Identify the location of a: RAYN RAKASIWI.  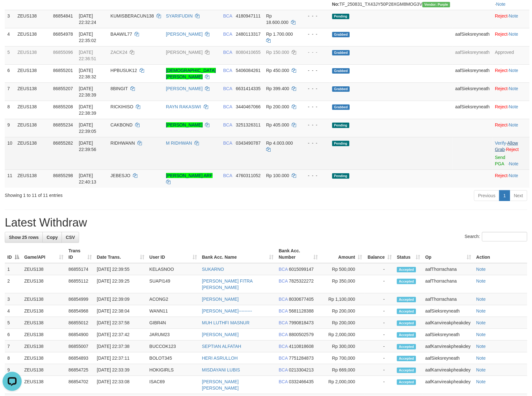
(184, 107).